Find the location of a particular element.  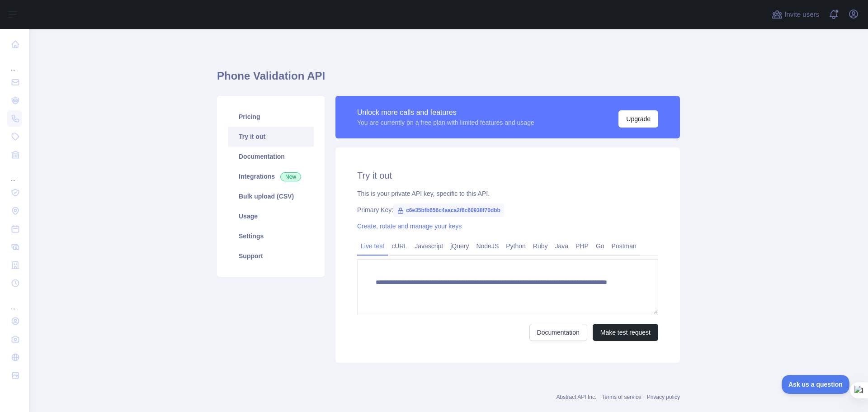

button: Invite users is located at coordinates (795, 14).